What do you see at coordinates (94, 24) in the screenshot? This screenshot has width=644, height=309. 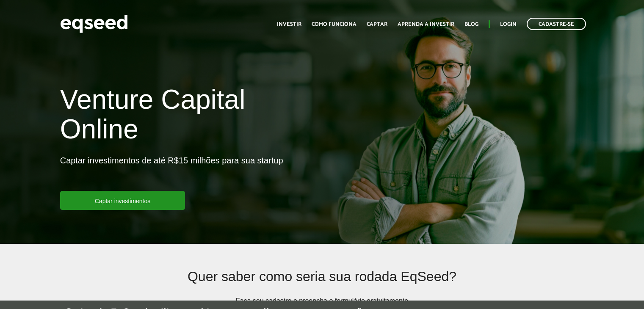 I see `img: EqSeed` at bounding box center [94, 24].